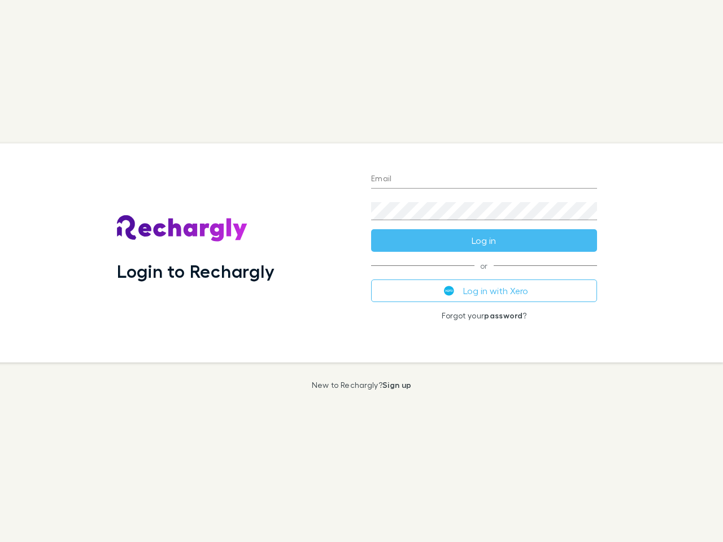 This screenshot has height=542, width=723. Describe the element at coordinates (195, 271) in the screenshot. I see `h1: Login to Rechargly` at that location.